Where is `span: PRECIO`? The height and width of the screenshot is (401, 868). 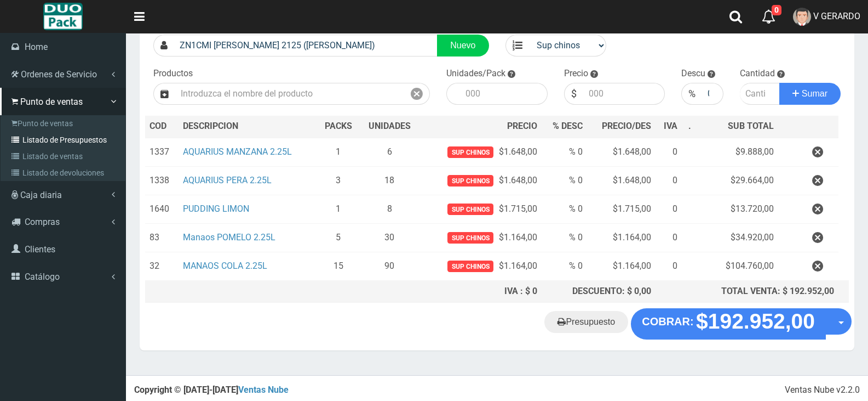
span: PRECIO is located at coordinates (522, 126).